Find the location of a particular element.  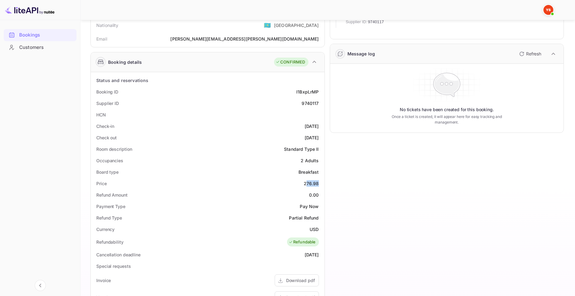

div: Payment Type is located at coordinates (111, 206).